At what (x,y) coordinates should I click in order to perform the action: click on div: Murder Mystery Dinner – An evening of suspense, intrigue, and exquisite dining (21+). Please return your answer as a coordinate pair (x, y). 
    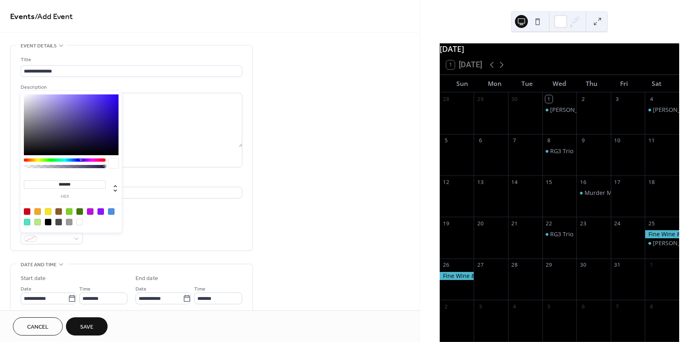
    Looking at the image, I should click on (594, 193).